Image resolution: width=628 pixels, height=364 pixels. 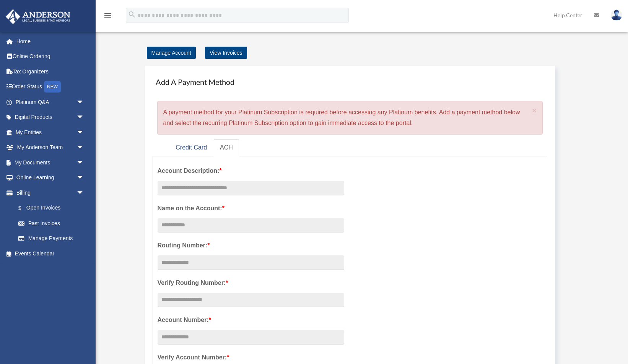 I want to click on h4: Add A Payment Method, so click(x=350, y=82).